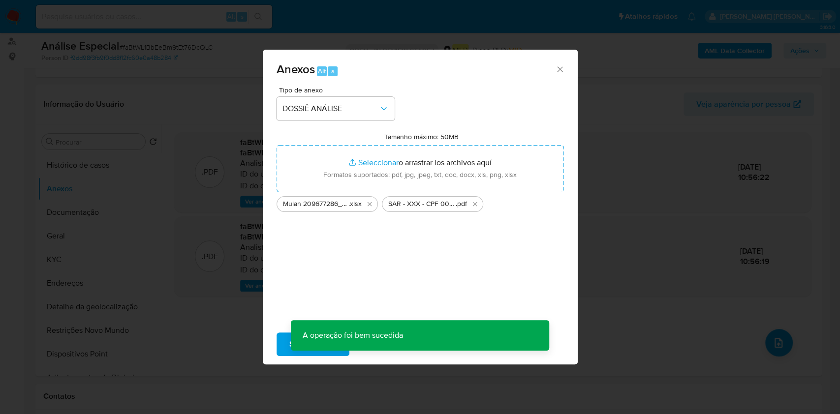 This screenshot has height=414, width=840. Describe the element at coordinates (322, 71) in the screenshot. I see `span: Alt` at that location.